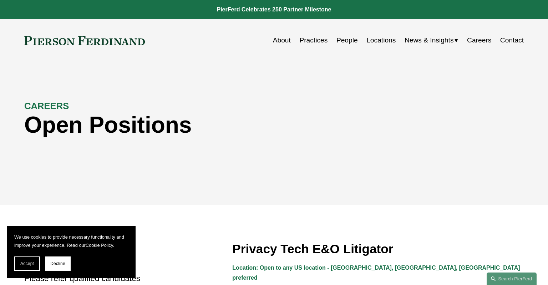  What do you see at coordinates (512, 279) in the screenshot?
I see `a: Search this site` at bounding box center [512, 279].